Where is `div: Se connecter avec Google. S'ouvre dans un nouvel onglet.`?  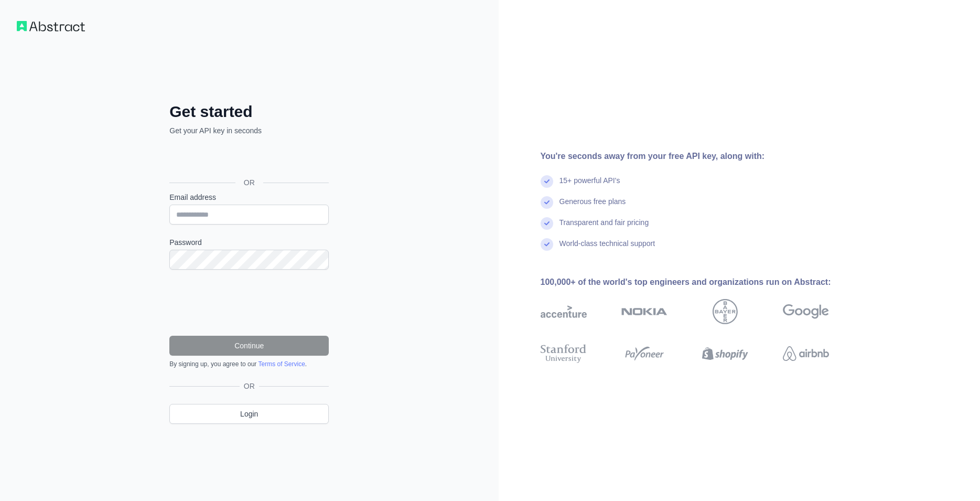
div: Se connecter avec Google. S'ouvre dans un nouvel onglet. is located at coordinates (248, 159).